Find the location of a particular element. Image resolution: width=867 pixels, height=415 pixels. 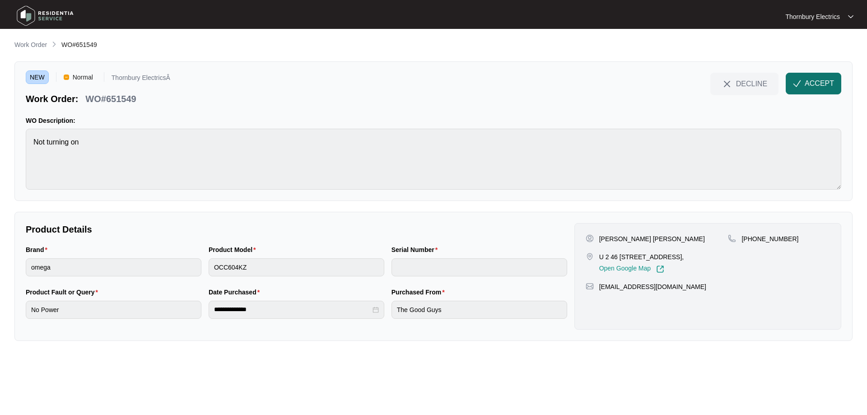

button: close-IconDECLINE is located at coordinates (744, 84).